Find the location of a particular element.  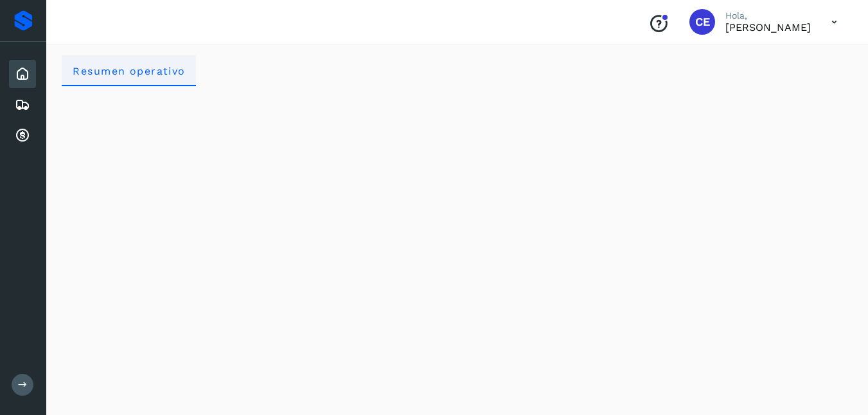

div: Embarques is located at coordinates (23, 105).